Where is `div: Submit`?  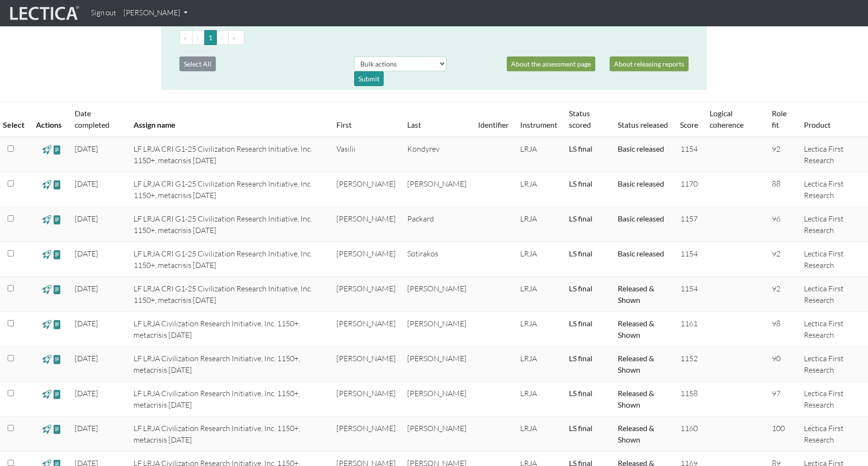 div: Submit is located at coordinates (369, 78).